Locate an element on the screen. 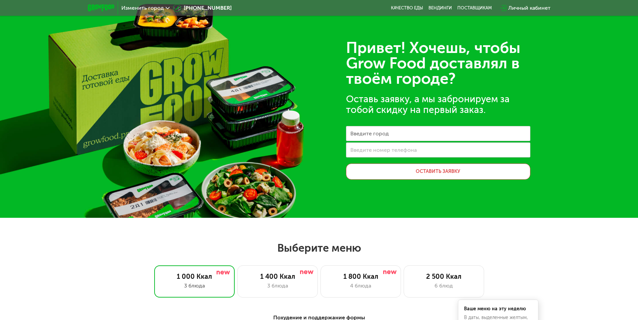  div: 1 800 Ккал is located at coordinates (361, 277).